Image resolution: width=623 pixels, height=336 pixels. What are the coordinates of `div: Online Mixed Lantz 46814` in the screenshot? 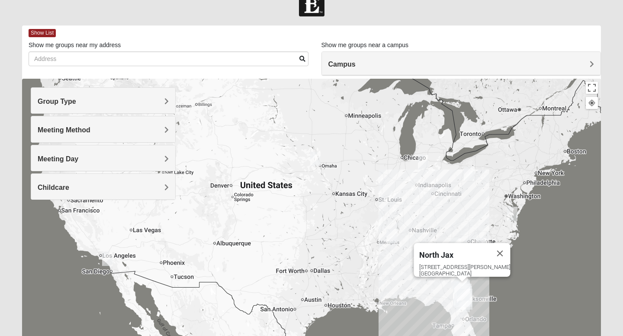 It's located at (423, 162).